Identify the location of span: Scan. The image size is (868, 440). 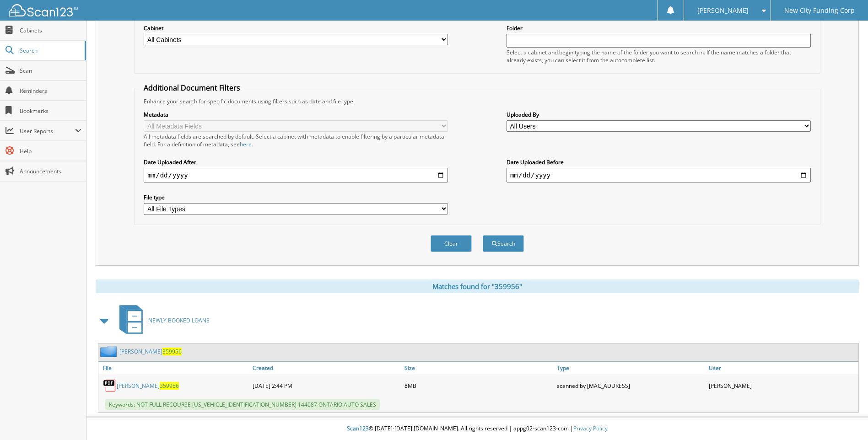
(50, 71).